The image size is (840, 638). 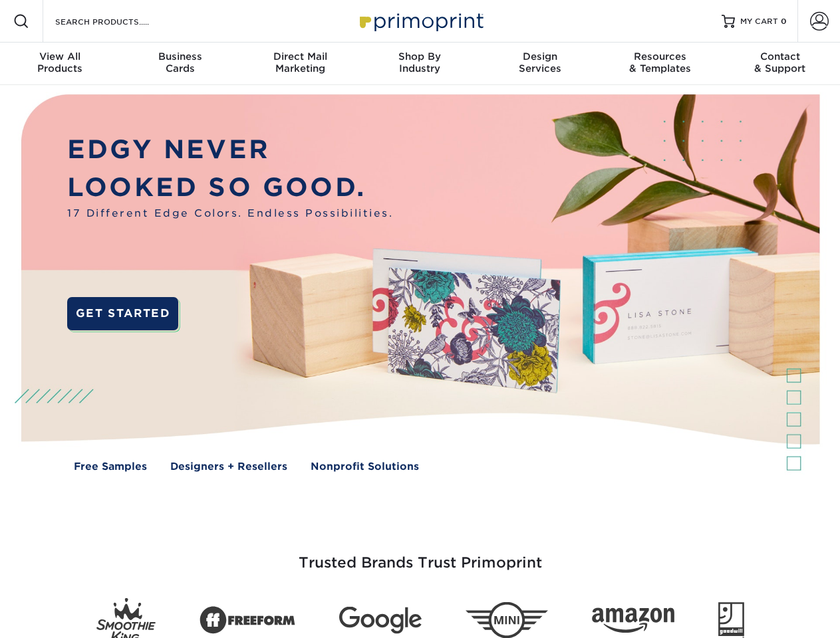 I want to click on span: Design, so click(x=540, y=56).